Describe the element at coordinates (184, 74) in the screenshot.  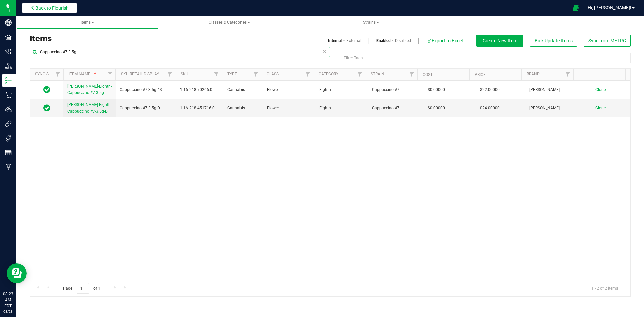
I see `a: SKU` at that location.